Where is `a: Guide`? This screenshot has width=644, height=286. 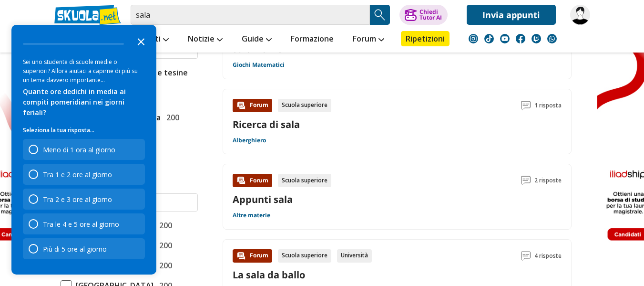
a: Guide is located at coordinates (257, 39).